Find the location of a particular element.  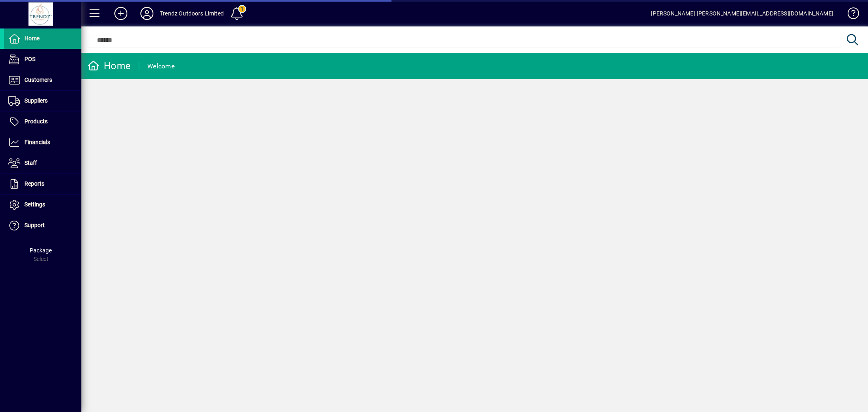

span: Financials is located at coordinates (37, 142).